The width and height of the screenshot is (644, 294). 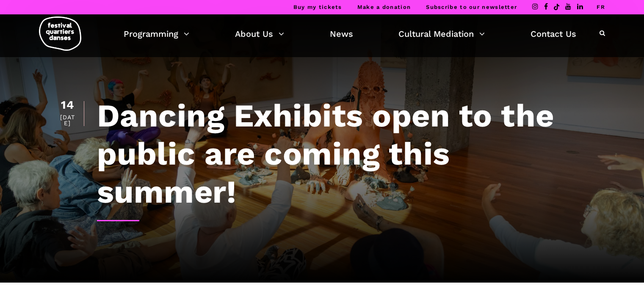 I want to click on a: News, so click(x=341, y=34).